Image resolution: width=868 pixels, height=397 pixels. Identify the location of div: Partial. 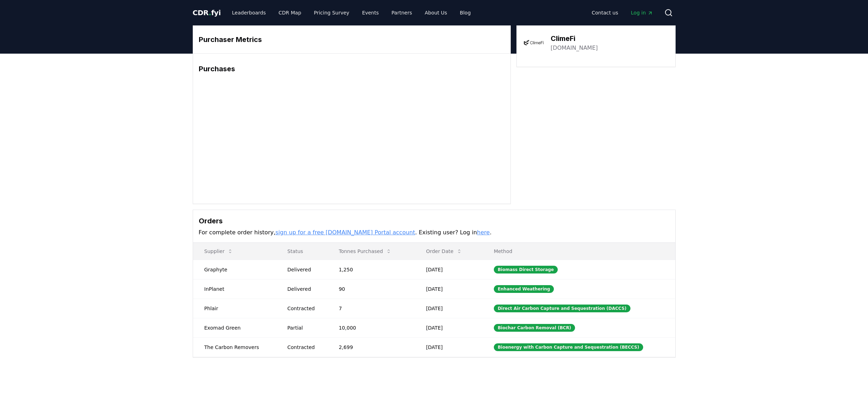
(304, 328).